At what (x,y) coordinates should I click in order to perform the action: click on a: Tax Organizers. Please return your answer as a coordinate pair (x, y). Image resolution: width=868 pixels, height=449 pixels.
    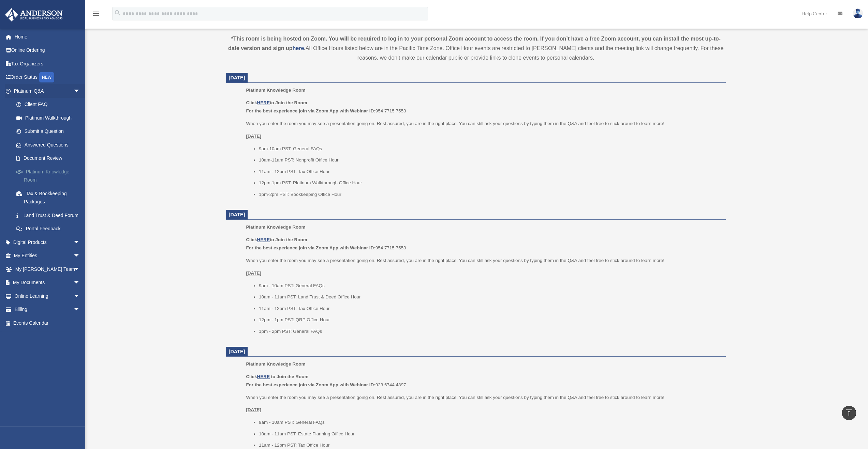
    Looking at the image, I should click on (47, 64).